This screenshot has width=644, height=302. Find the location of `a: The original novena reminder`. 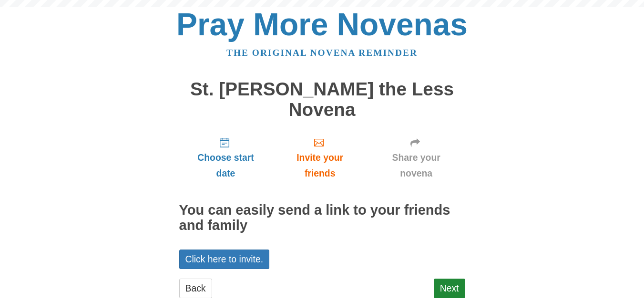

a: The original novena reminder is located at coordinates (322, 53).